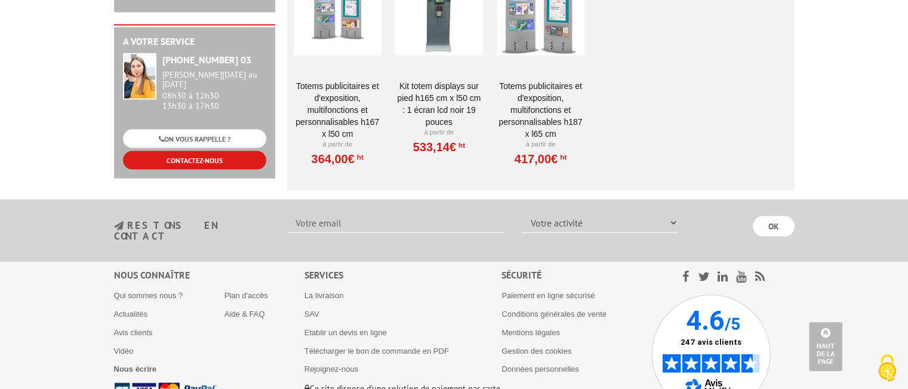 Image resolution: width=908 pixels, height=389 pixels. I want to click on a: Paiement en ligne sécurisé, so click(548, 295).